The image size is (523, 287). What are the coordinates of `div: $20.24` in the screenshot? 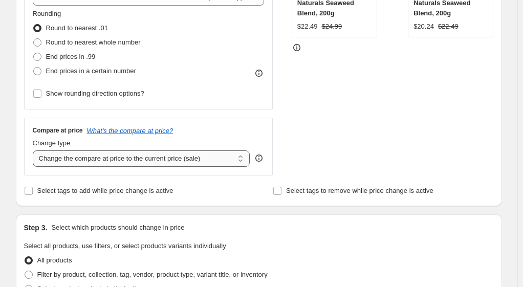 It's located at (424, 27).